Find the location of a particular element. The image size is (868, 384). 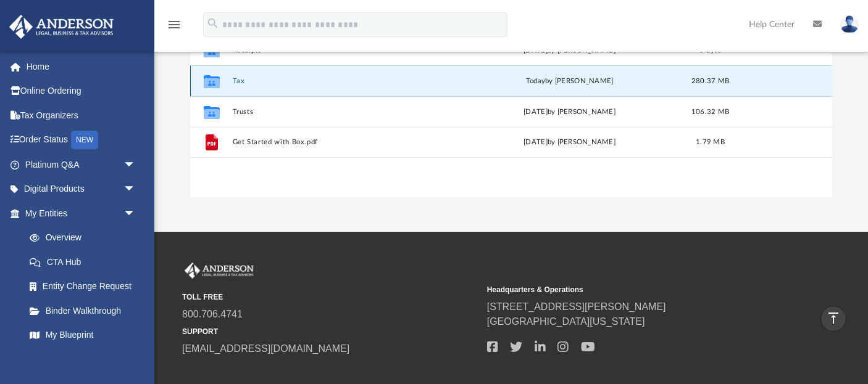

img: User Pic is located at coordinates (849, 24).